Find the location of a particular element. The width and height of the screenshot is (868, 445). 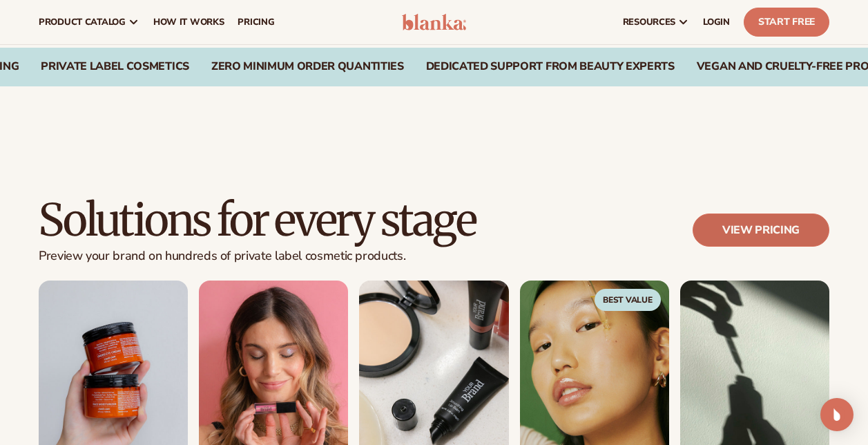

div: ZERO MINIMUM ORDER QUANTITIES is located at coordinates (308, 66).